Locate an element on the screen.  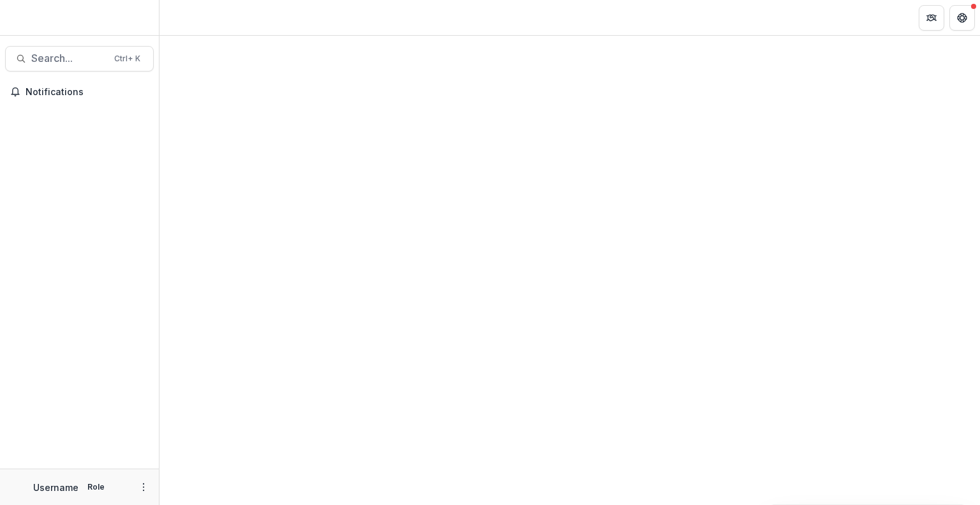
span: Search... is located at coordinates (69, 58).